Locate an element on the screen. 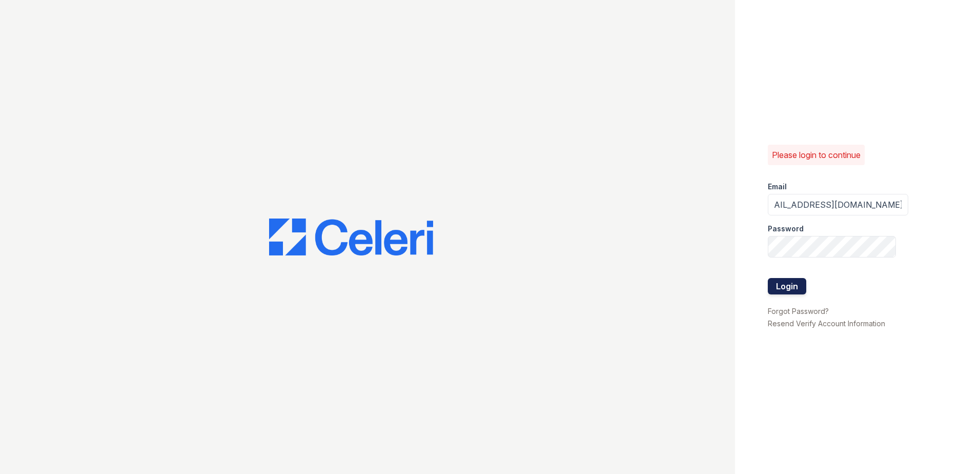  a: Resend Verify Account Information is located at coordinates (826, 323).